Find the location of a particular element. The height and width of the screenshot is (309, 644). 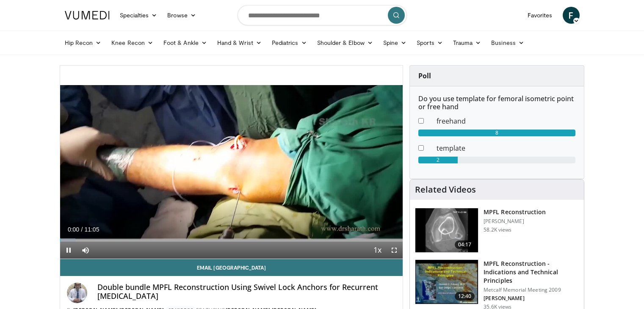

div: 2 is located at coordinates (438, 160).